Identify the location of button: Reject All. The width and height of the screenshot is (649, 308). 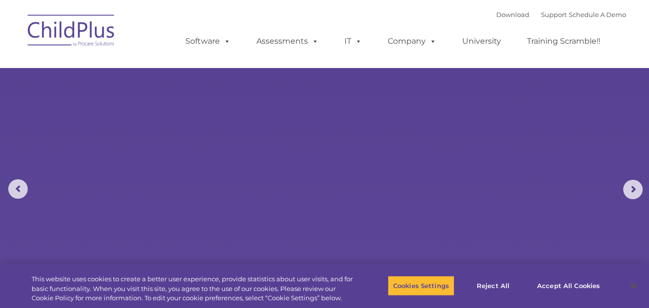
(493, 286).